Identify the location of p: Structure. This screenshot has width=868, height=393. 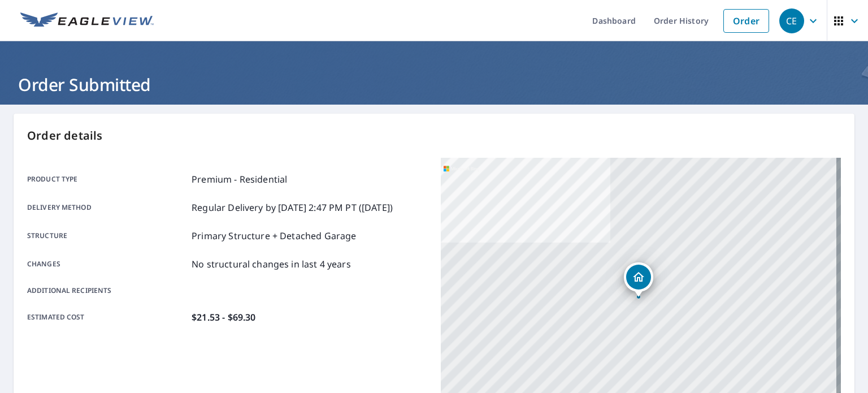
(107, 236).